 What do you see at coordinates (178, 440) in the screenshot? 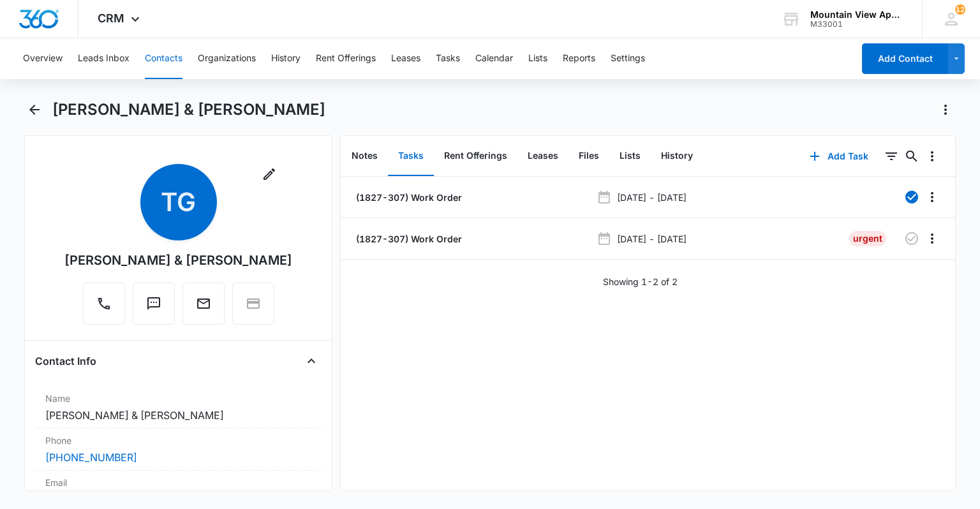
I see `label: Phone` at bounding box center [178, 440].